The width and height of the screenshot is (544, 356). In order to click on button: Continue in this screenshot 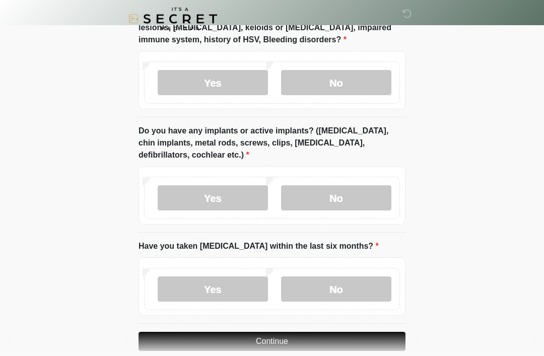, I will do `click(272, 342)`.